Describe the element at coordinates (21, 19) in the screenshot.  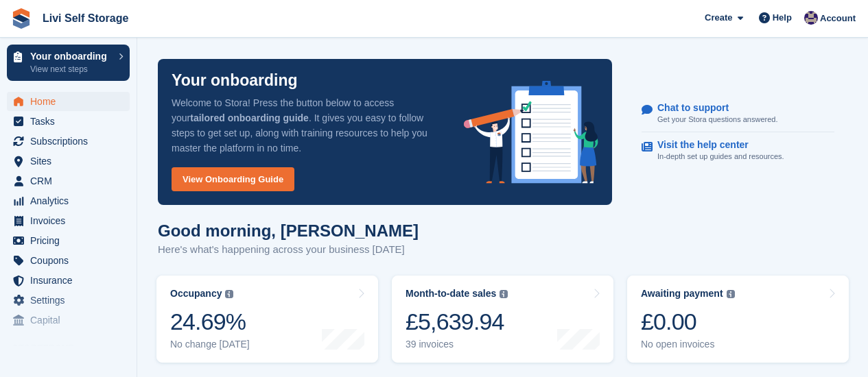
I see `img: stora-icon-8386f47178a22dfd0bd8f6a31ec36ba5ce8667c1dd55bd0f319d3a0aa187defe.svg` at that location.